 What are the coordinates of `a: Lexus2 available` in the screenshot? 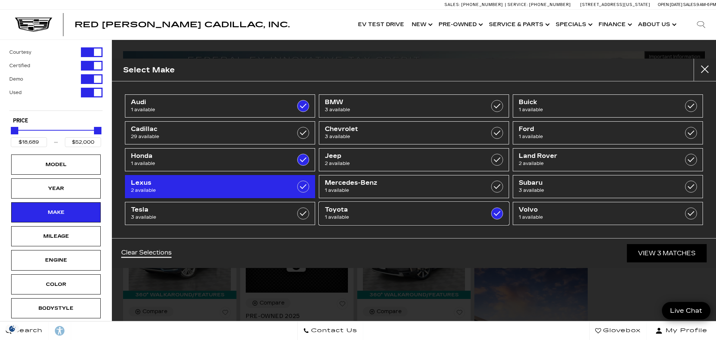 It's located at (220, 187).